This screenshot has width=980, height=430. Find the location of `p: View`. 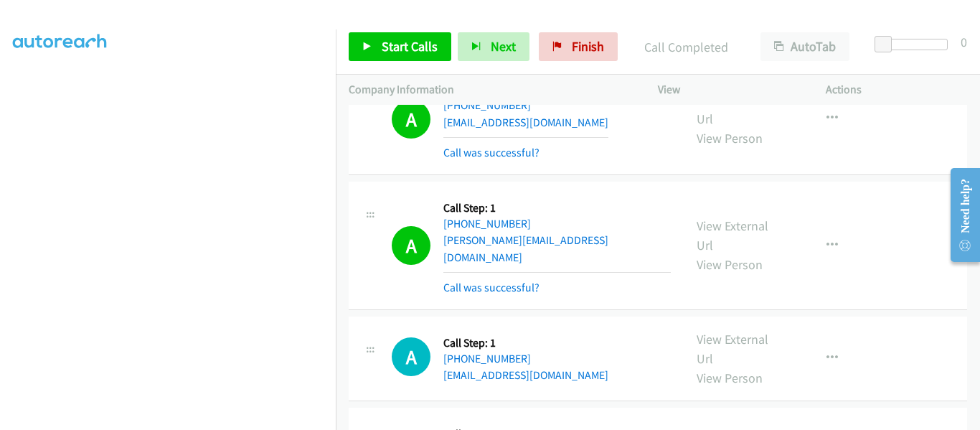

p: View is located at coordinates (729, 90).